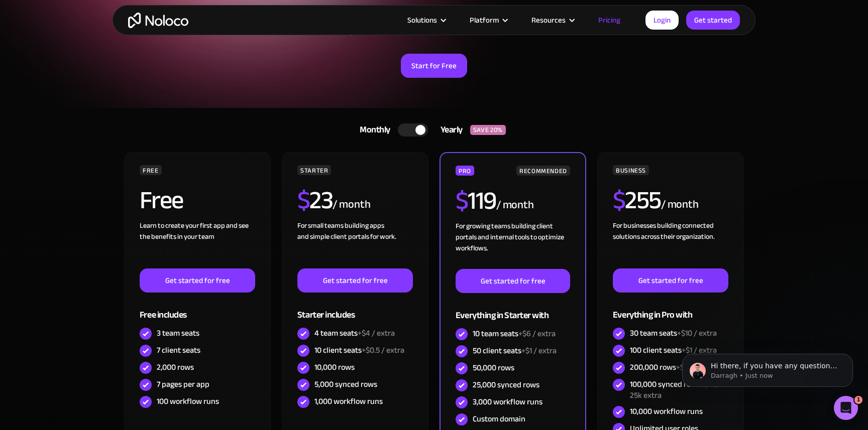 This screenshot has width=868, height=430. What do you see at coordinates (354, 333) in the screenshot?
I see `div: 4 team seats` at bounding box center [354, 333].